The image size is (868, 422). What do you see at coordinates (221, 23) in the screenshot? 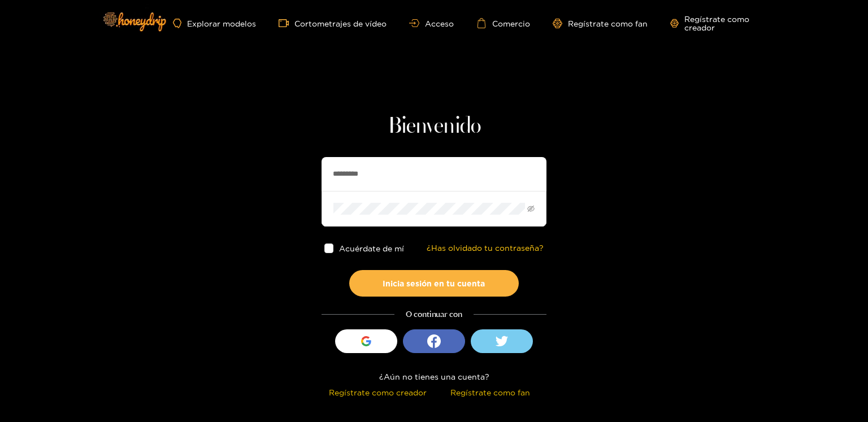
I see `font: Explorar modelos` at bounding box center [221, 23].